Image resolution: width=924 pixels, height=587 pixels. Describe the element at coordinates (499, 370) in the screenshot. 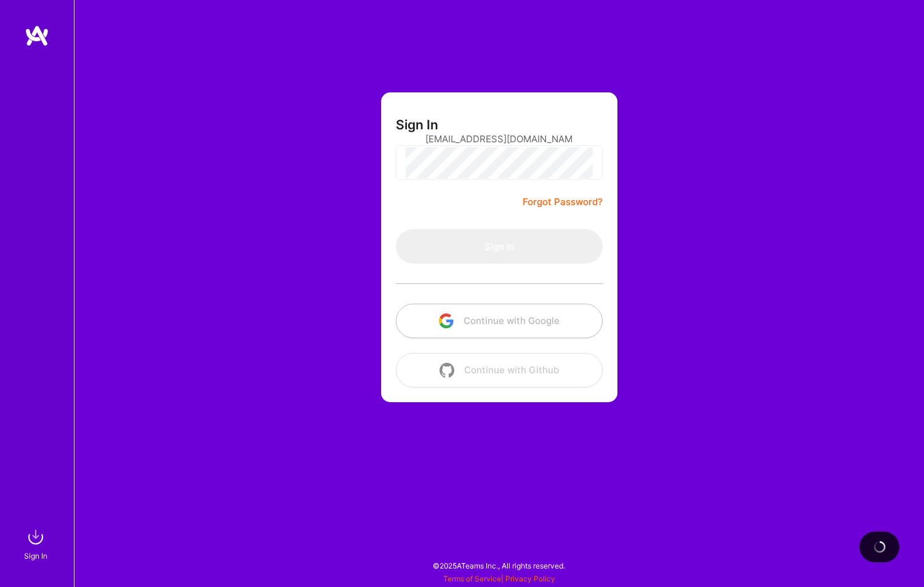

I see `button: Continue with Github` at that location.